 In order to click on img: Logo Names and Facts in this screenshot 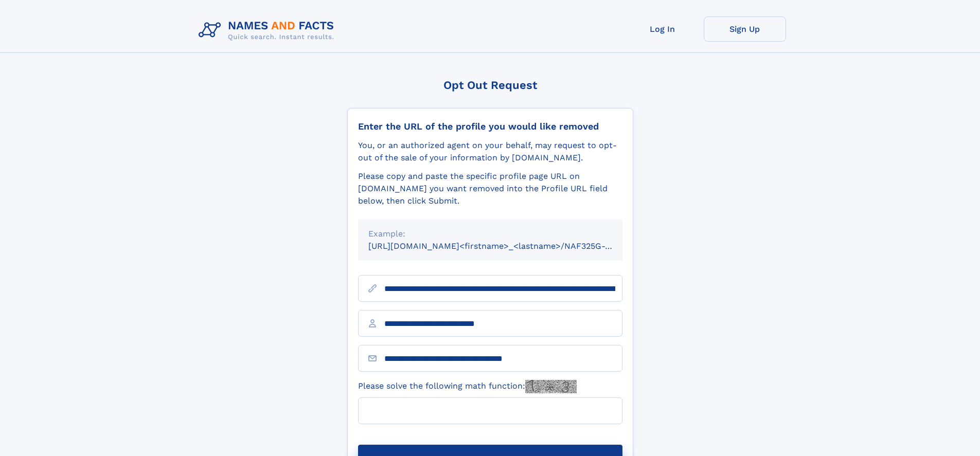, I will do `click(268, 30)`.